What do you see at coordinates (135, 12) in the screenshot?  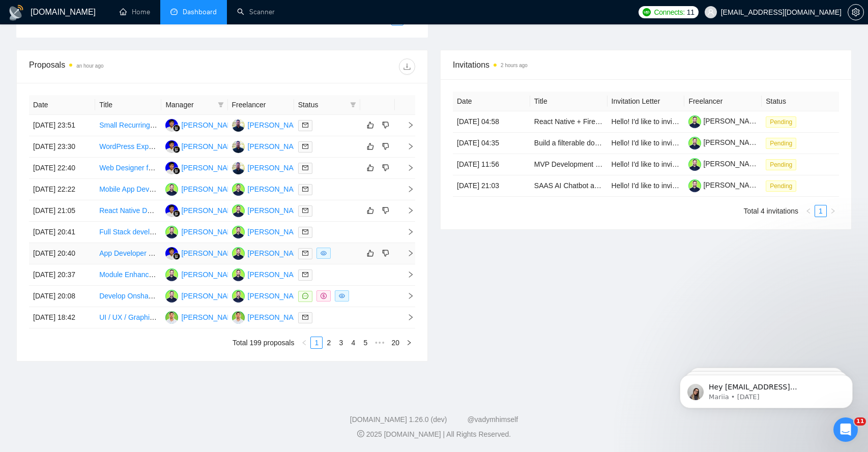 I see `a: homeHome` at bounding box center [135, 12].